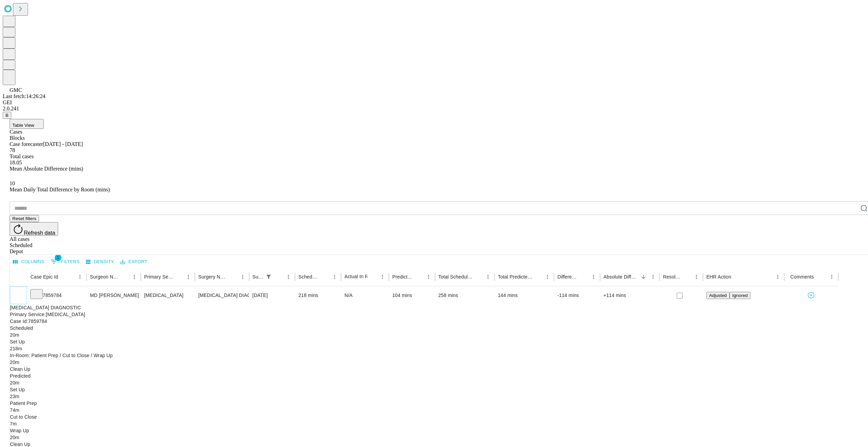 The image size is (868, 447). I want to click on div: GEI, so click(434, 102).